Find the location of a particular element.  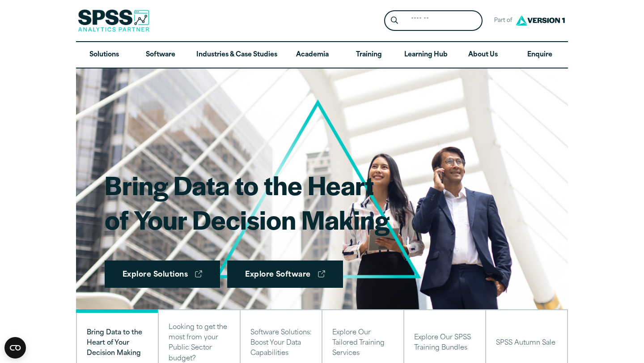

nav: Desktop version of site main menu is located at coordinates (322, 55).